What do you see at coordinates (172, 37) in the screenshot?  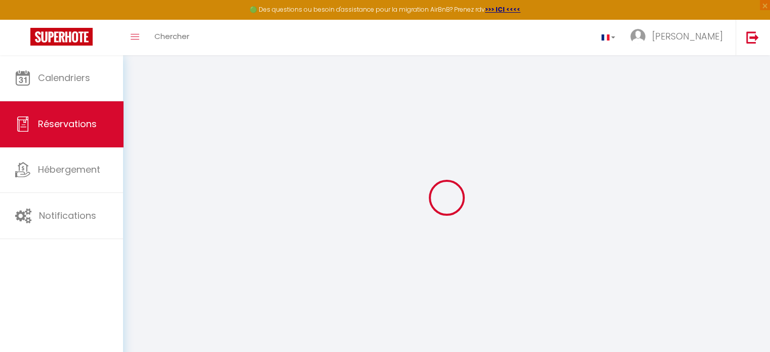 I see `a: Chercher` at bounding box center [172, 37].